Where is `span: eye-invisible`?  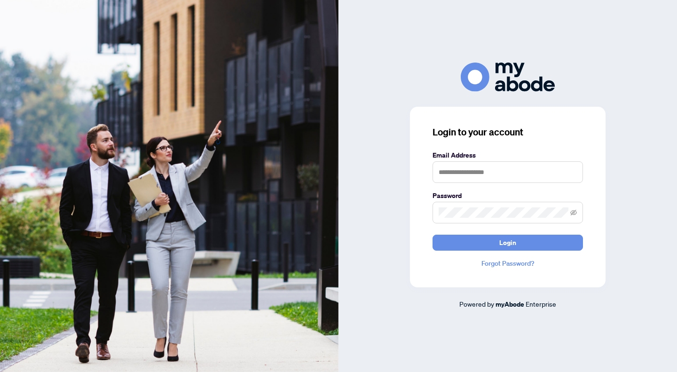
span: eye-invisible is located at coordinates (574, 212).